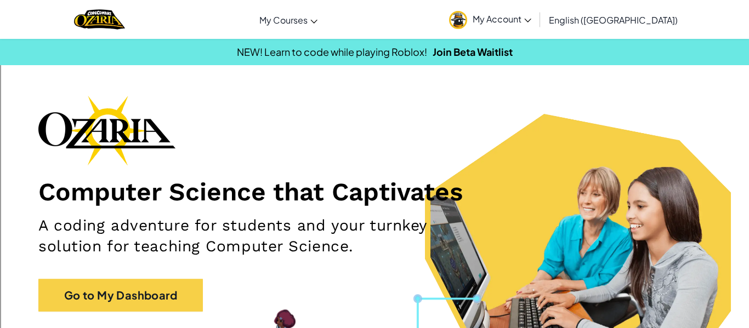 The image size is (749, 328). What do you see at coordinates (121, 296) in the screenshot?
I see `a: Go to My Dashboard` at bounding box center [121, 296].